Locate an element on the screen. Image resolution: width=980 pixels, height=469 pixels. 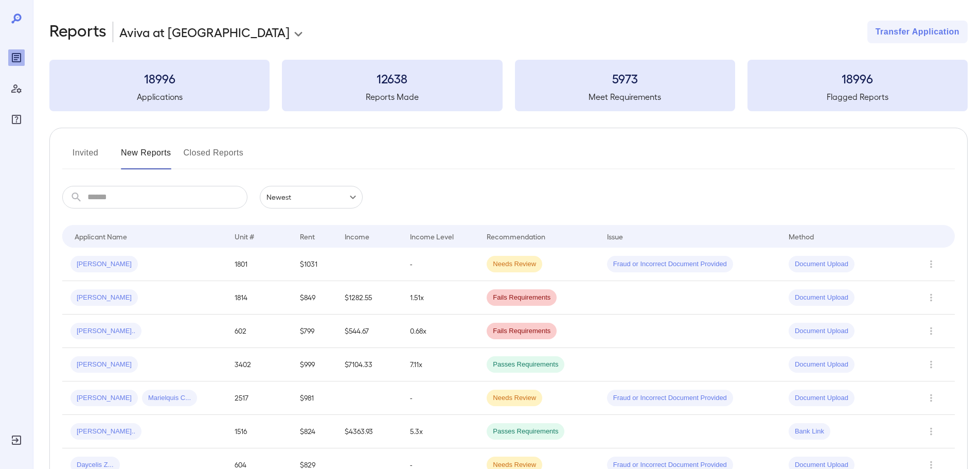
div: Unit # is located at coordinates (244, 236).